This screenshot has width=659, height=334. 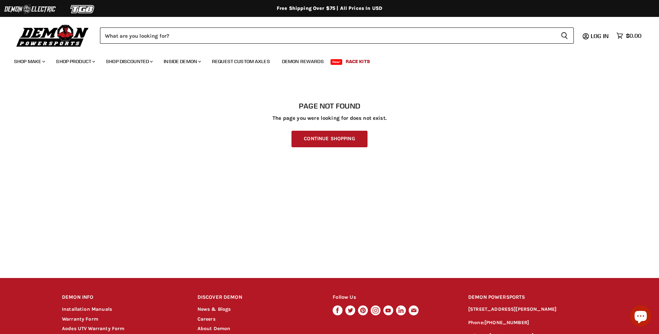 What do you see at coordinates (93, 328) in the screenshot?
I see `a: Aodes UTV Warranty Form` at bounding box center [93, 328].